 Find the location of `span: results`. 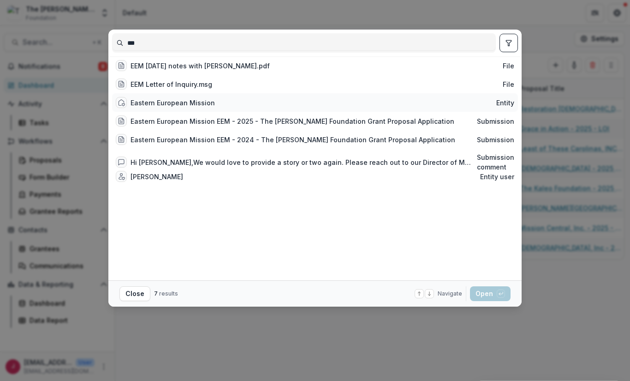

span: results is located at coordinates (168, 293).